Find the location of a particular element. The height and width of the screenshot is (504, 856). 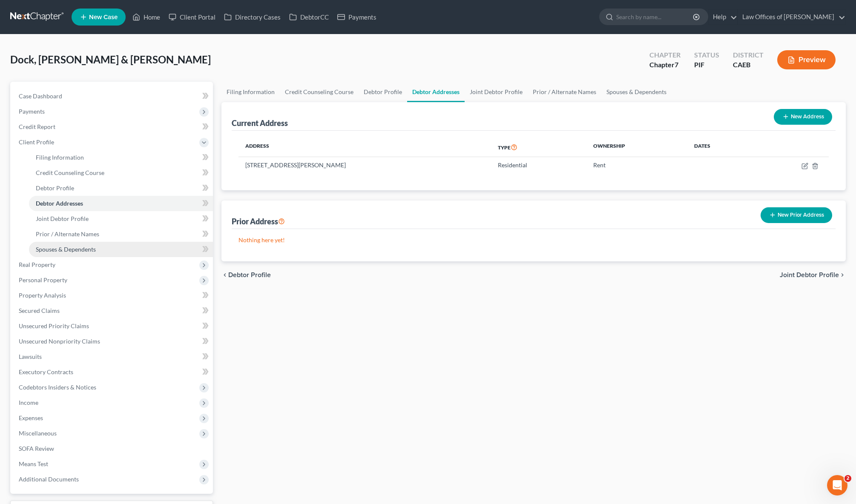

span: Credit Counseling Course is located at coordinates (70, 172).